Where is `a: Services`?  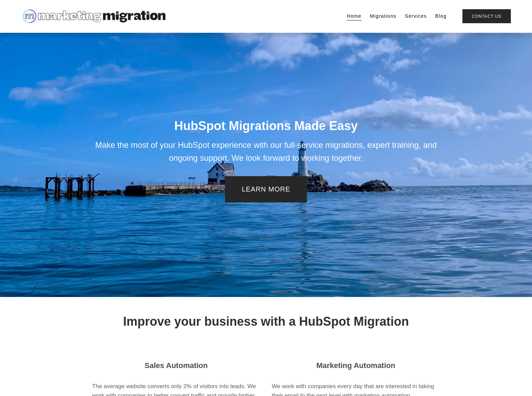
a: Services is located at coordinates (416, 17).